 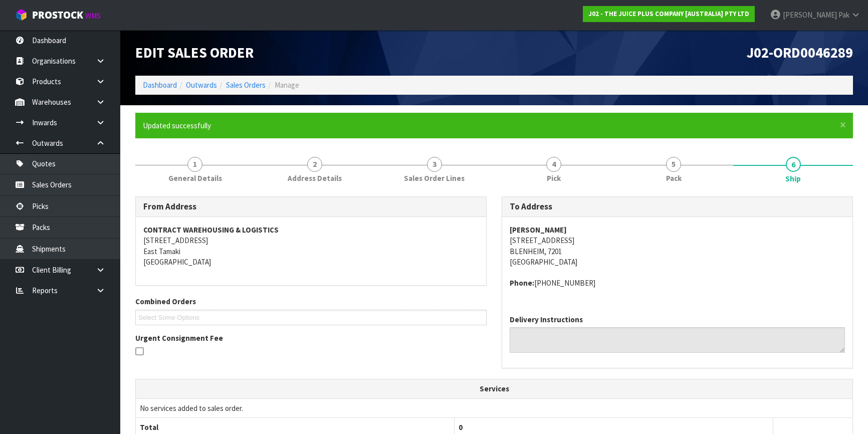 I want to click on label: Combined Orders, so click(x=165, y=301).